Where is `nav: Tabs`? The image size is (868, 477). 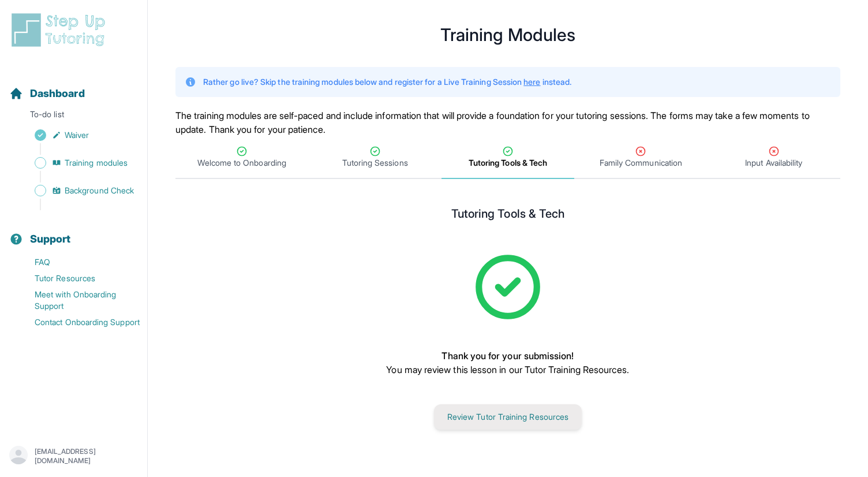
nav: Tabs is located at coordinates (508, 157).